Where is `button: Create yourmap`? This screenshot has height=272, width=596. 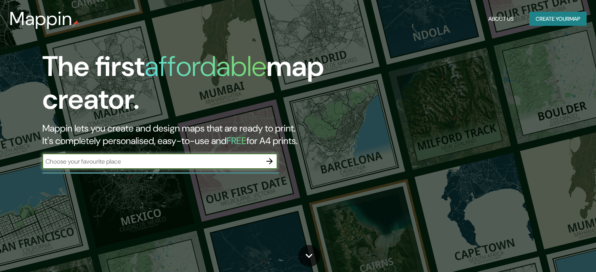 button: Create yourmap is located at coordinates (558, 19).